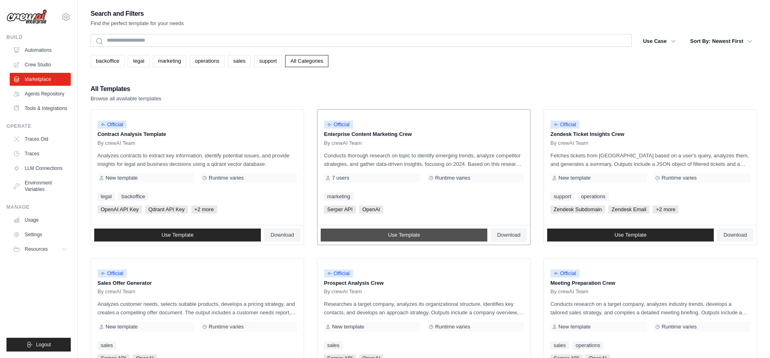 Image resolution: width=770 pixels, height=358 pixels. What do you see at coordinates (424, 308) in the screenshot?
I see `p: Researches a target company, analyzes its organizational structure, identifies key contacts, and ...` at bounding box center [424, 308].